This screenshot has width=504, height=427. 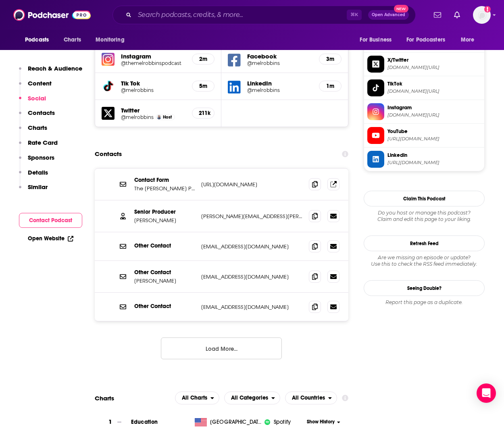 I want to click on p: Senior Producer, so click(x=165, y=212).